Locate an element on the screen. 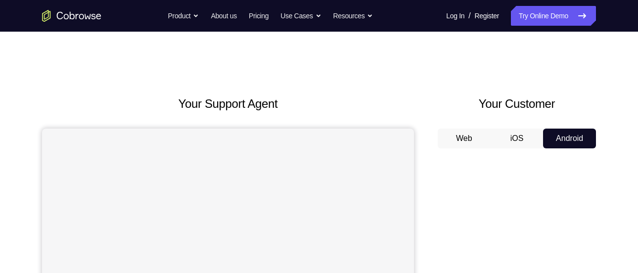 This screenshot has height=273, width=638. a: Register is located at coordinates (486, 16).